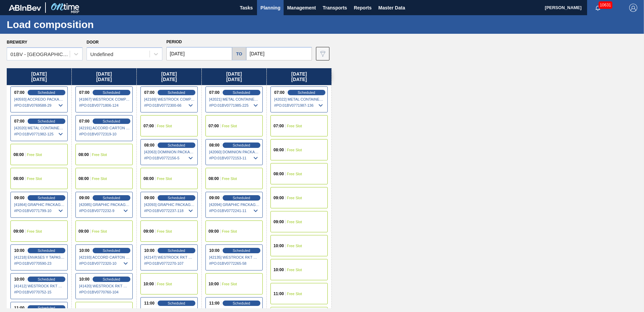 The width and height of the screenshot is (644, 312). What do you see at coordinates (170, 263) in the screenshot?
I see `span: # PO : 01BV0772270-107` at bounding box center [170, 263].